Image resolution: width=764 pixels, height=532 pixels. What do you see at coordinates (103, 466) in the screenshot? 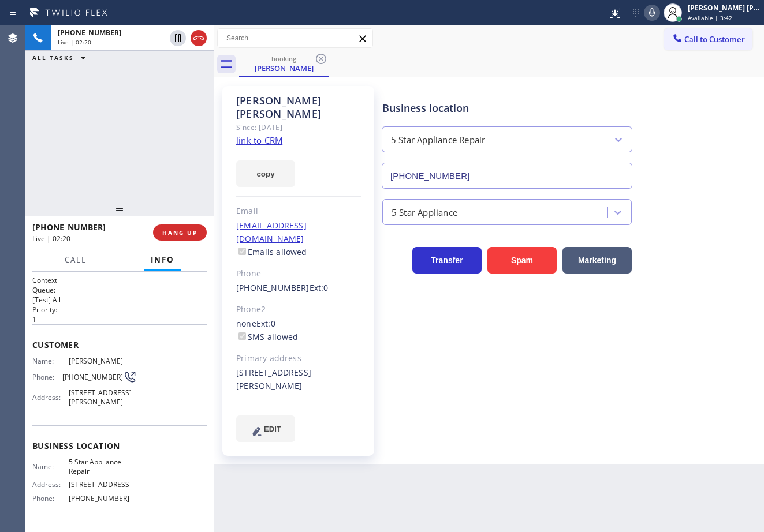
I see `span: 5 Star Appliance Repair` at bounding box center [103, 466].